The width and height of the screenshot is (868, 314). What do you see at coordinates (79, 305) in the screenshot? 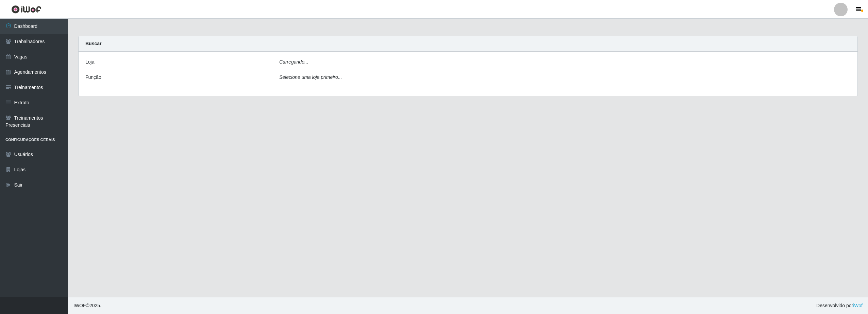
I see `span: IWOF` at bounding box center [79, 305].